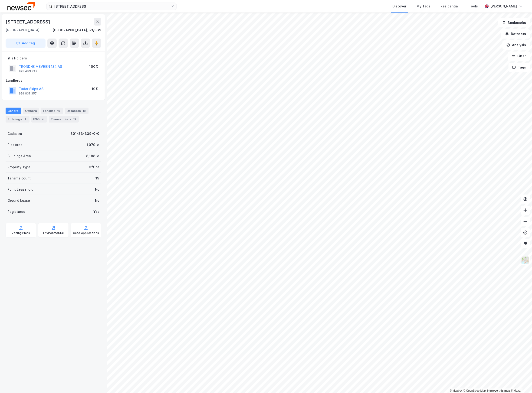 The height and width of the screenshot is (393, 532). I want to click on div: Datasets, so click(77, 111).